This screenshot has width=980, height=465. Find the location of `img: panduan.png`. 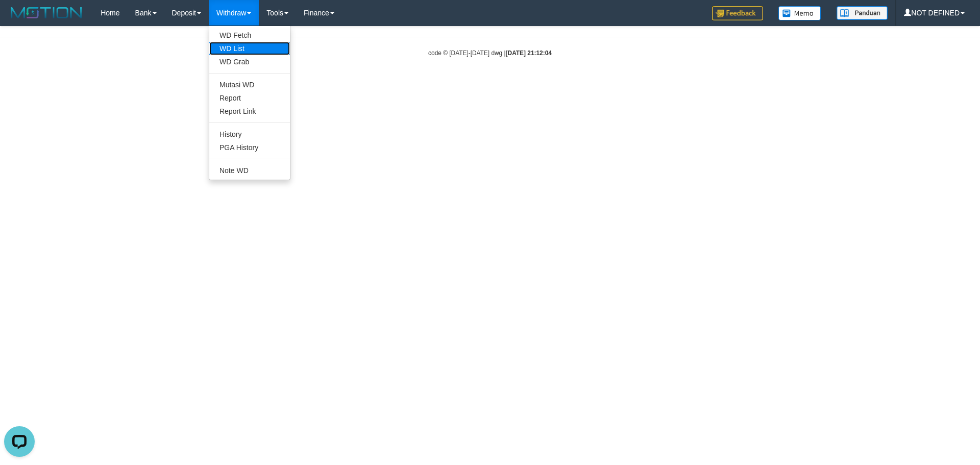

img: panduan.png is located at coordinates (863, 13).